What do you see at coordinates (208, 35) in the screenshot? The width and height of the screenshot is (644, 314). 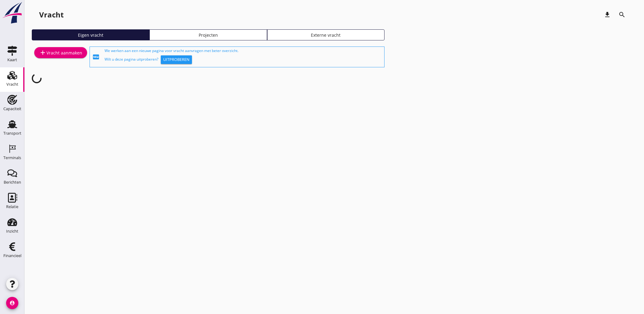 I see `div: Projecten` at bounding box center [208, 35].